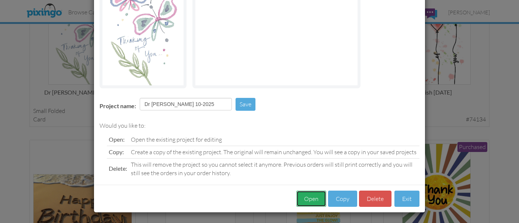 Image resolution: width=519 pixels, height=223 pixels. What do you see at coordinates (342, 199) in the screenshot?
I see `button: Copy` at bounding box center [342, 199].